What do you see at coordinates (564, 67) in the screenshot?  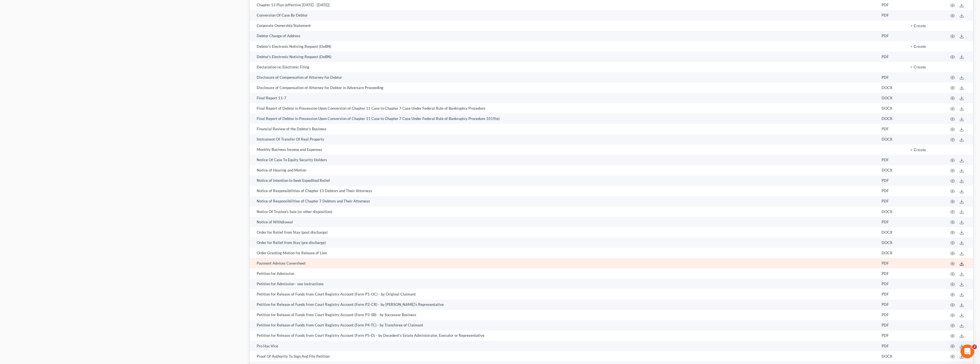 I see `td: Declaration re: Electronic Filing` at bounding box center [564, 67].